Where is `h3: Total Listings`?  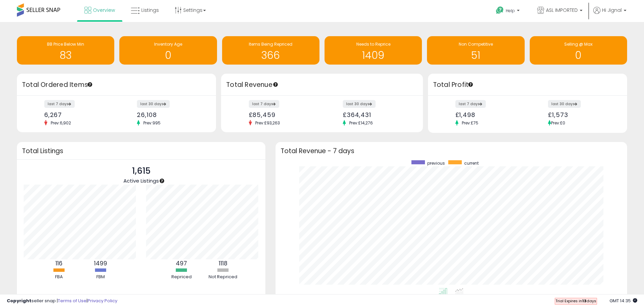 h3: Total Listings is located at coordinates (141, 151).